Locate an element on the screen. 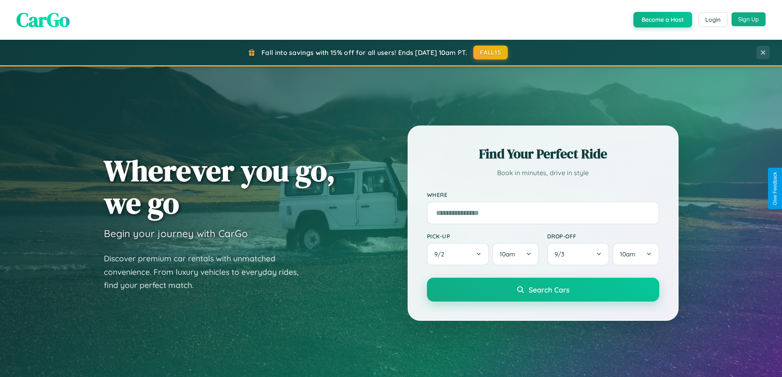 This screenshot has width=782, height=377. span: Search Cars is located at coordinates (549, 290).